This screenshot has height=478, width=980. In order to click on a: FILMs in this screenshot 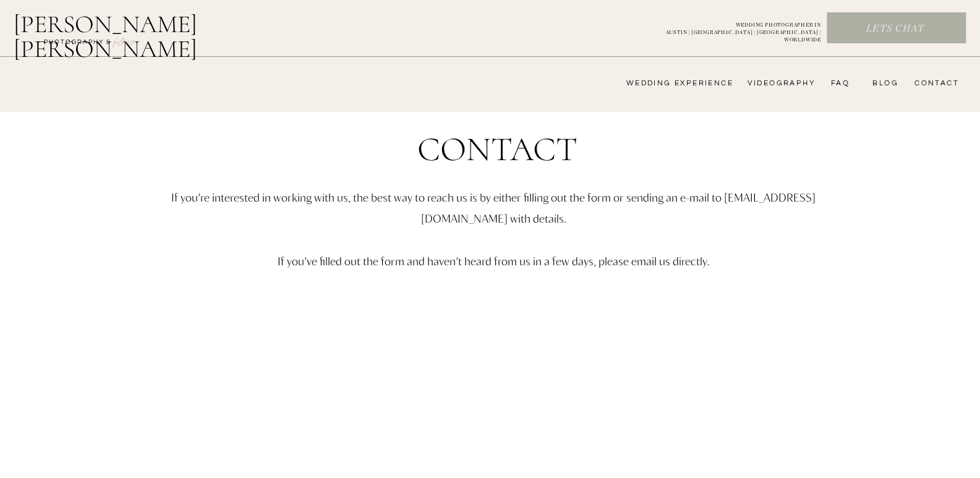, I will do `click(124, 41)`.